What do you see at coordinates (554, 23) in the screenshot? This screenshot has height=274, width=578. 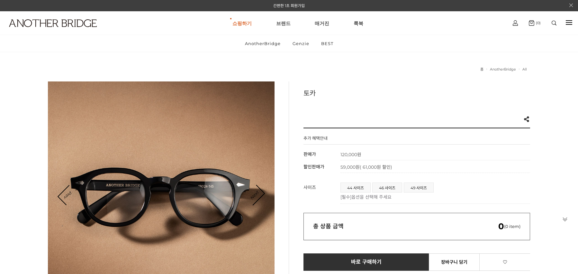 I see `img: search` at bounding box center [554, 23].